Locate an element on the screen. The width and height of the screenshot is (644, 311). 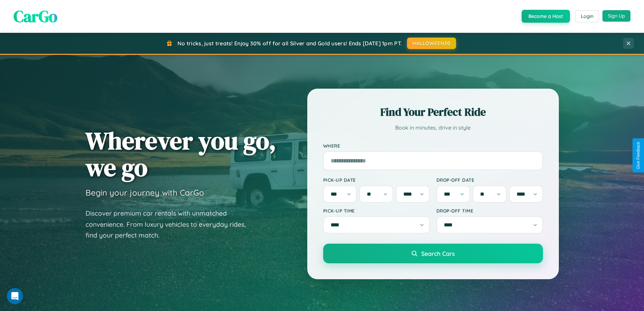
p: Book in minutes, drive in style is located at coordinates (433, 128).